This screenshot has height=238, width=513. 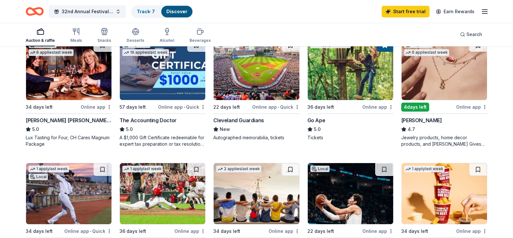 What do you see at coordinates (167, 40) in the screenshot?
I see `div: Alcohol` at bounding box center [167, 40].